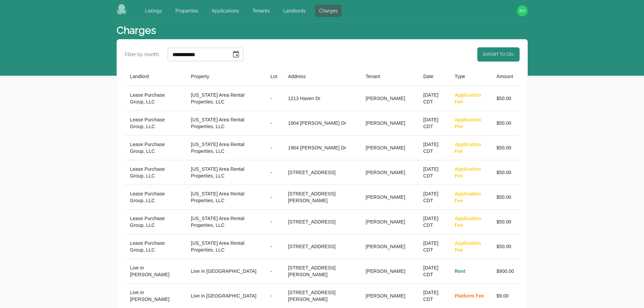 Image resolution: width=644 pixels, height=308 pixels. I want to click on label: Filter by month:, so click(142, 55).